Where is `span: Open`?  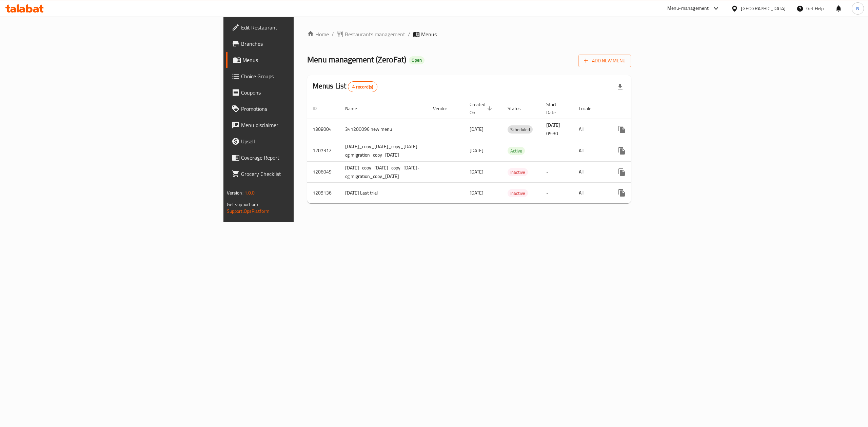
span: Open is located at coordinates (417, 60).